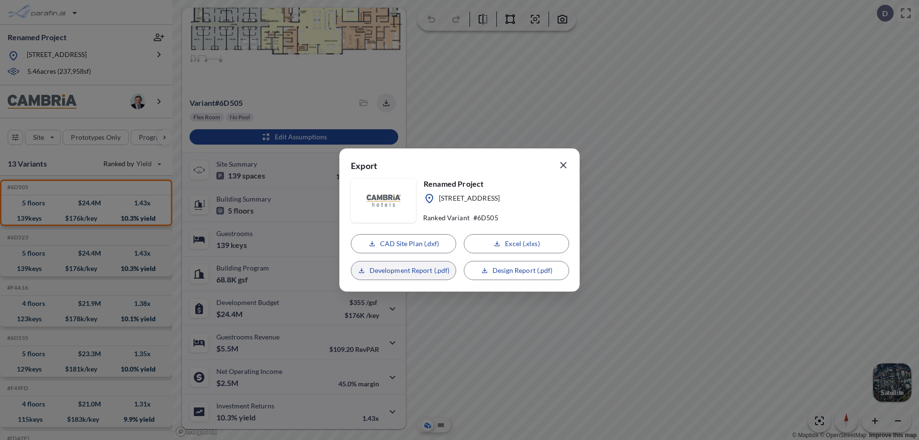 This screenshot has height=440, width=919. What do you see at coordinates (517, 271) in the screenshot?
I see `button: Design Report (.pdf)` at bounding box center [517, 271].